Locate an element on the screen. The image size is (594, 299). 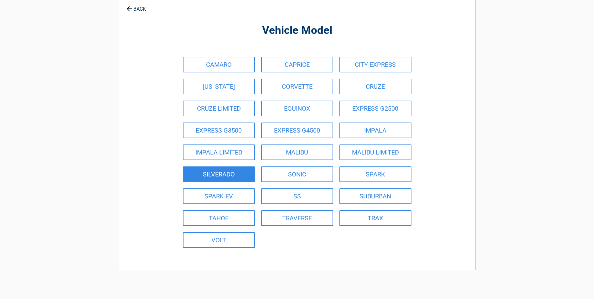
h2: Vehicle Model is located at coordinates (297, 30).